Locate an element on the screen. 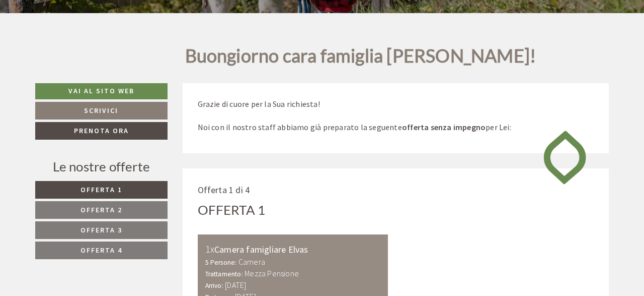 The width and height of the screenshot is (644, 296). p: Grazie di cuore per la Sua richiesta! Noi con il nostro staff abbiamo già preparato la seguente p... is located at coordinates (396, 115).